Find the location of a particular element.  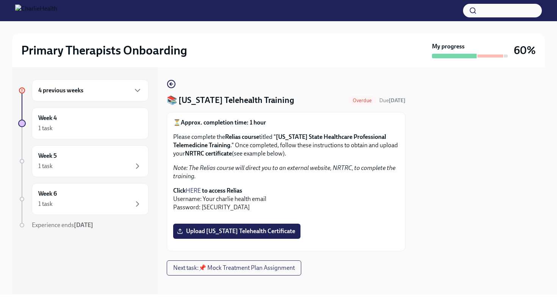

span: Overdue is located at coordinates (362, 100).